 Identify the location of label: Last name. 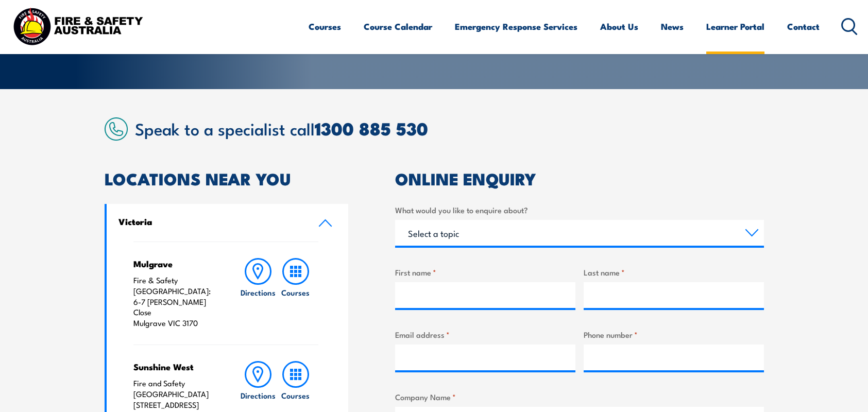
(674, 272).